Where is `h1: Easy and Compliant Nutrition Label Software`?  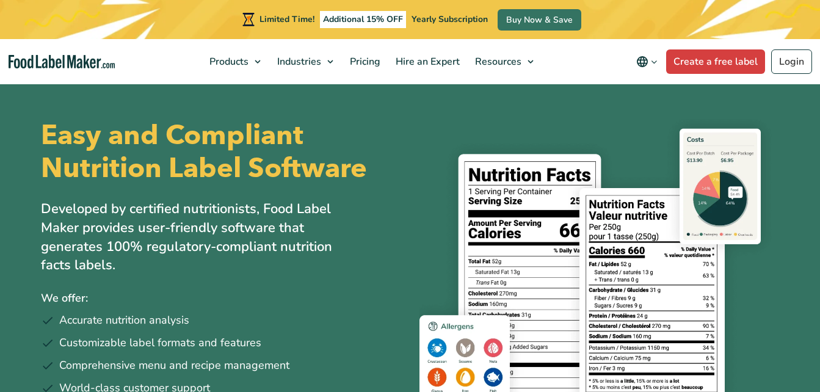 h1: Easy and Compliant Nutrition Label Software is located at coordinates (221, 152).